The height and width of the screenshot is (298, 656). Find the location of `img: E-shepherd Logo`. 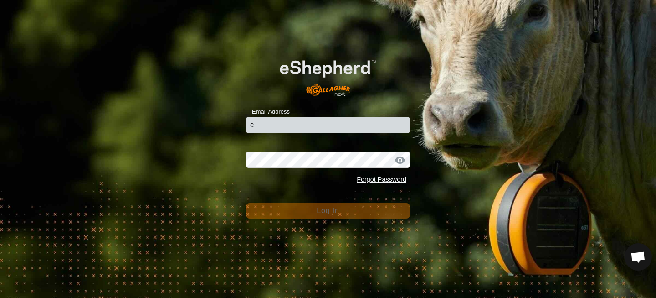

img: E-shepherd Logo is located at coordinates (328, 74).